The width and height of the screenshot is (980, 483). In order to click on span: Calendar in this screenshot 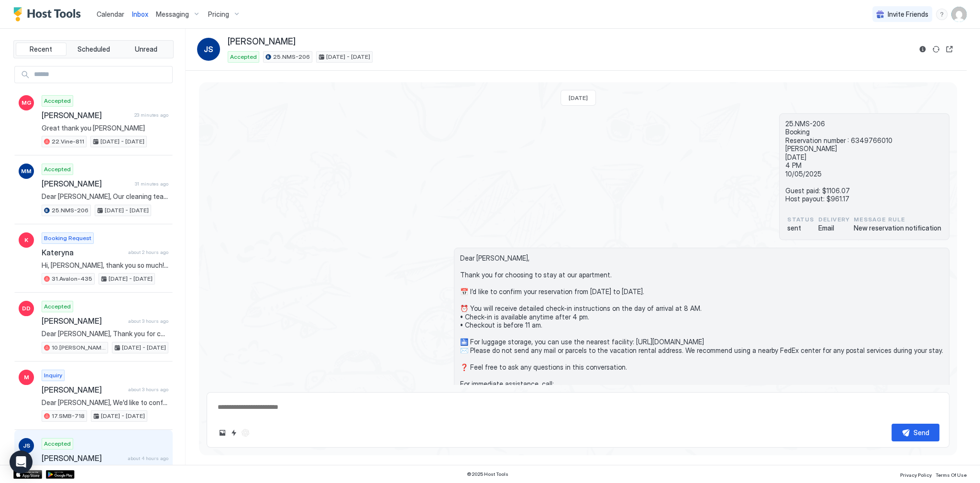, I will do `click(110, 14)`.